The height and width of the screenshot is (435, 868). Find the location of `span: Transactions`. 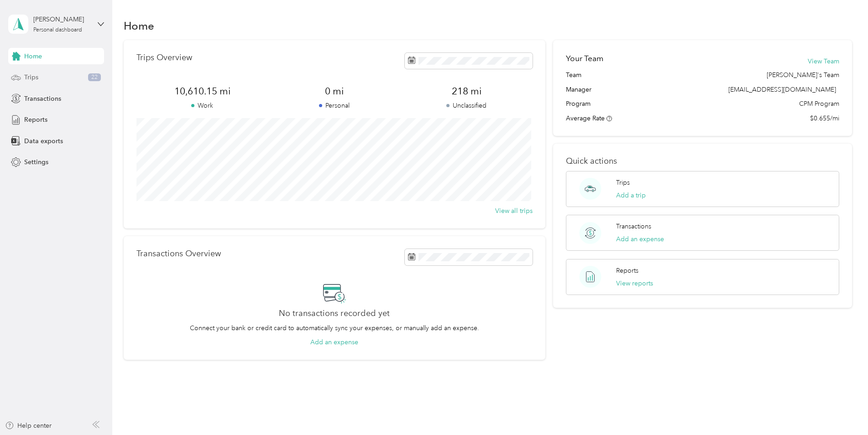

span: Transactions is located at coordinates (43, 98).